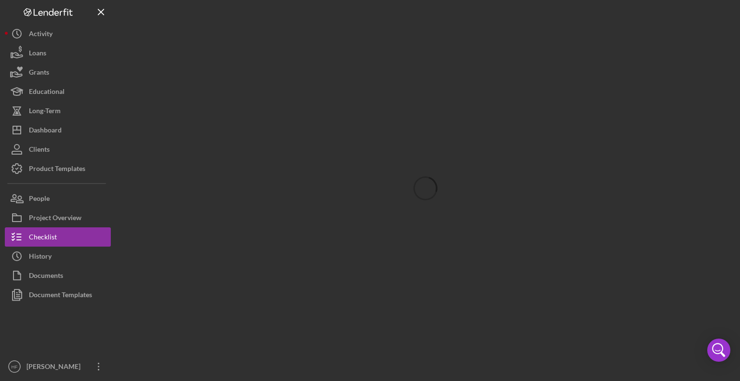 The width and height of the screenshot is (740, 381). I want to click on button: Long-Term, so click(58, 111).